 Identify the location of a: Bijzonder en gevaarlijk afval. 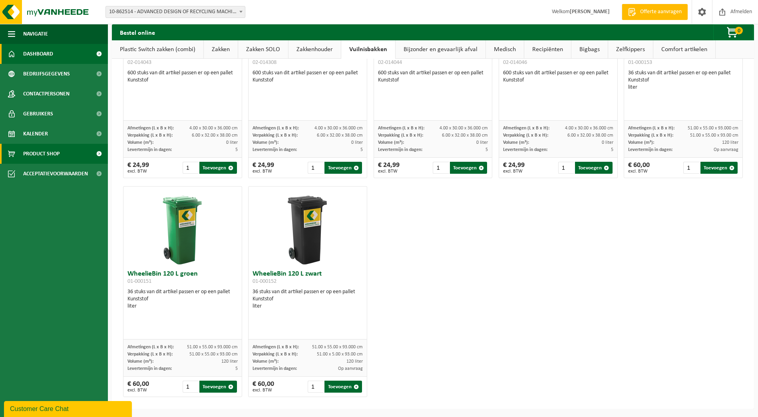
(440, 50).